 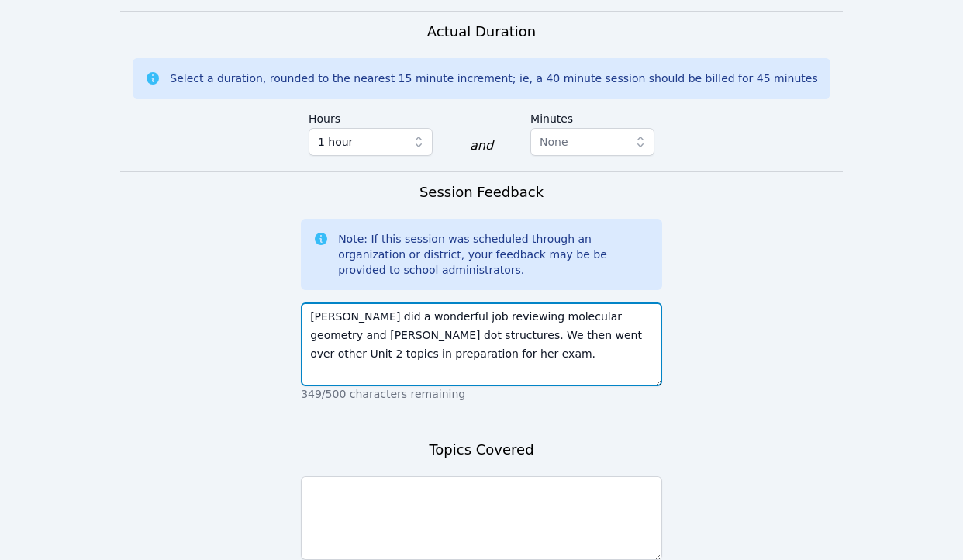 I want to click on button: None, so click(x=592, y=142).